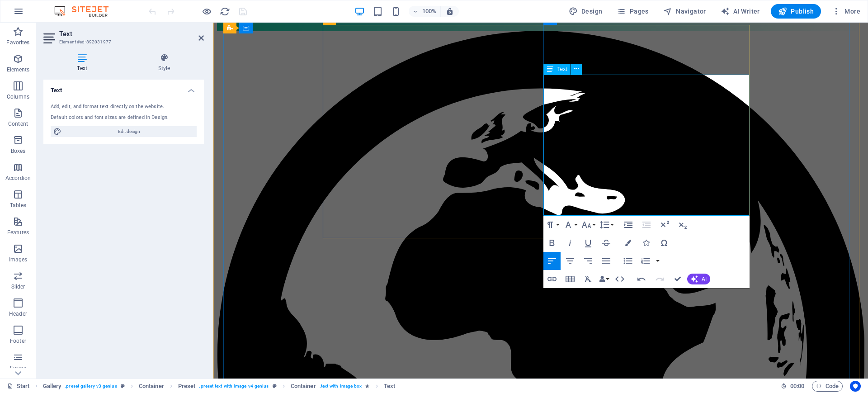 The image size is (868, 393). What do you see at coordinates (606, 225) in the screenshot?
I see `button: Line Height` at bounding box center [606, 225].